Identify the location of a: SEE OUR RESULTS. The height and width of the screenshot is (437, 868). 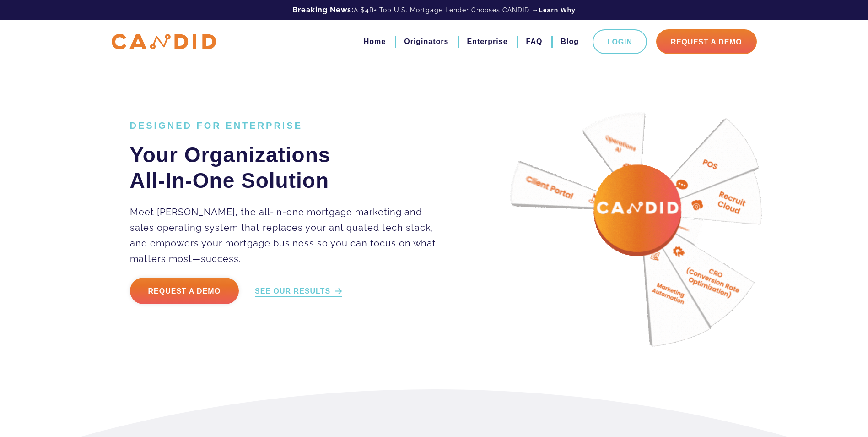
(298, 291).